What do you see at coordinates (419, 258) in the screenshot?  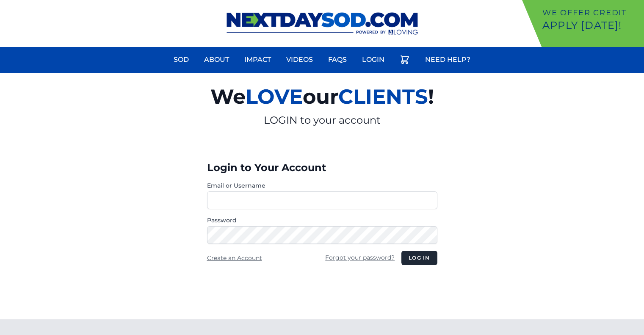 I see `button: Log in` at bounding box center [419, 258].